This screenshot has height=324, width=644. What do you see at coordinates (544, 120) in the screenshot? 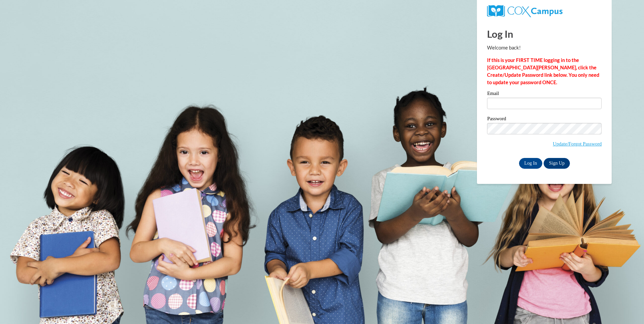
I see `label: Password` at bounding box center [544, 120].